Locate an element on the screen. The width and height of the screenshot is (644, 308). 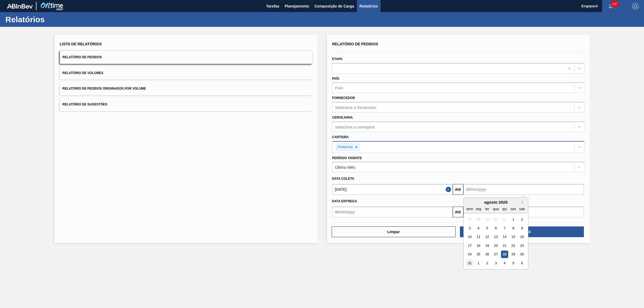
div: seg is located at coordinates (478, 209).